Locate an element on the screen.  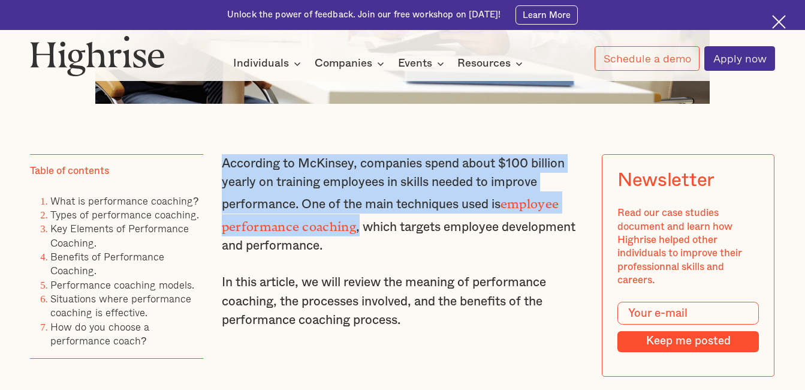
form: Modal Form is located at coordinates (688, 326).